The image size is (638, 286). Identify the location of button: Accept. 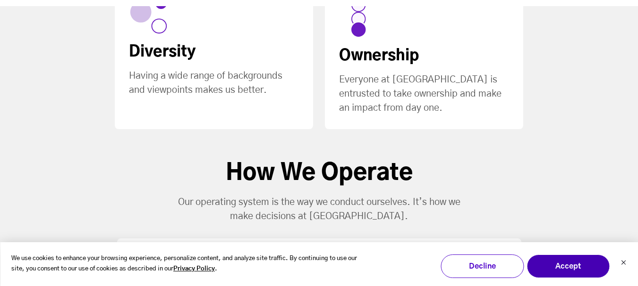
(568, 267).